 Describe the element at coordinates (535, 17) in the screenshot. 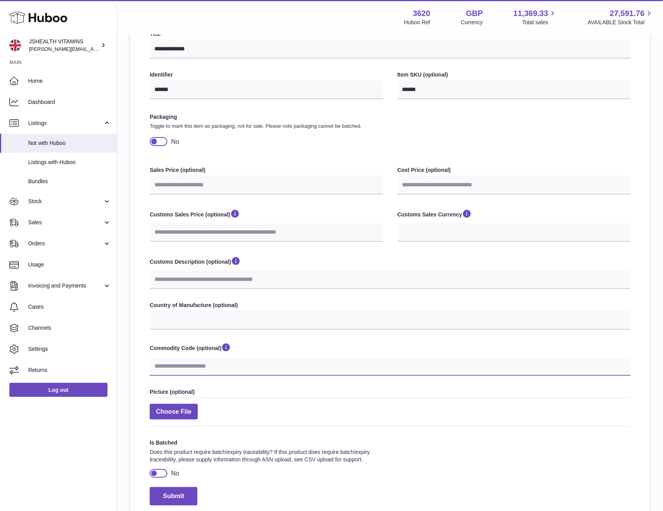

I see `a: 11,369.33 Total sales` at that location.